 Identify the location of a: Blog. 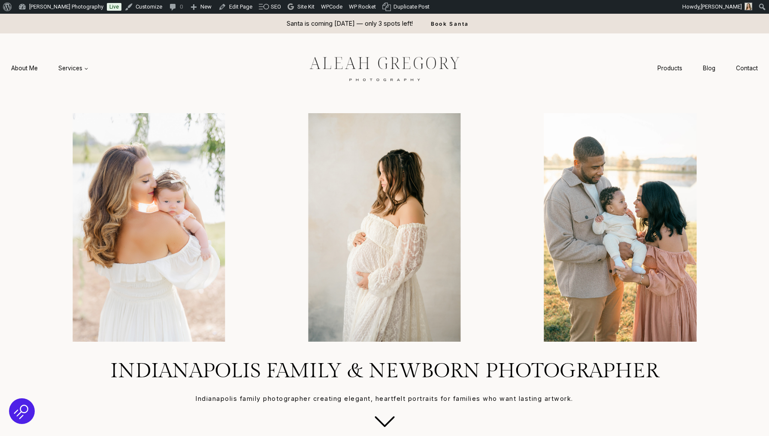
(709, 68).